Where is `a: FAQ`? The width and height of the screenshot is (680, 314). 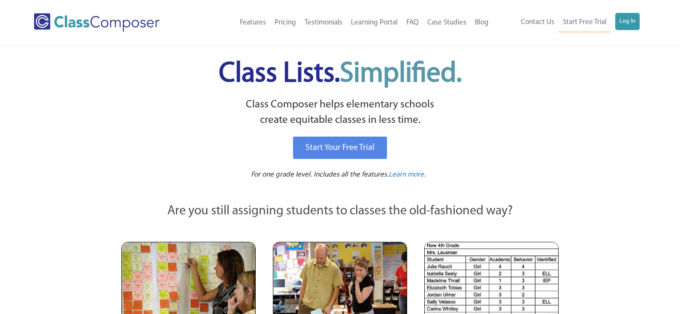 a: FAQ is located at coordinates (413, 23).